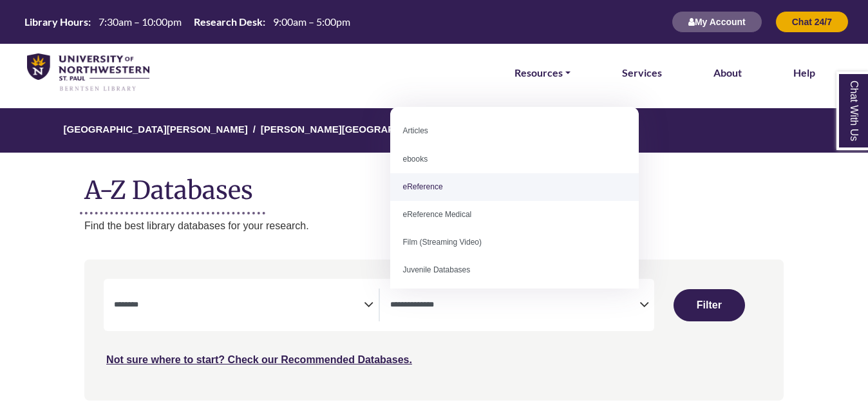 This screenshot has height=407, width=868. What do you see at coordinates (515, 187) in the screenshot?
I see `li: eReference` at bounding box center [515, 187].